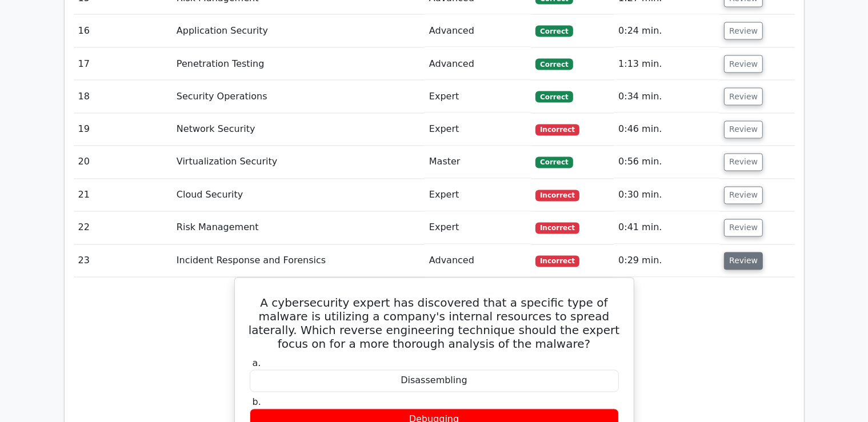 This screenshot has height=422, width=868. What do you see at coordinates (123, 31) in the screenshot?
I see `td: 16` at bounding box center [123, 31].